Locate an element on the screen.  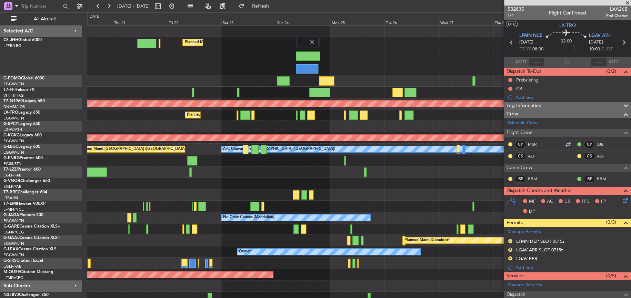
span: Flight Crew is located at coordinates (519, 132).